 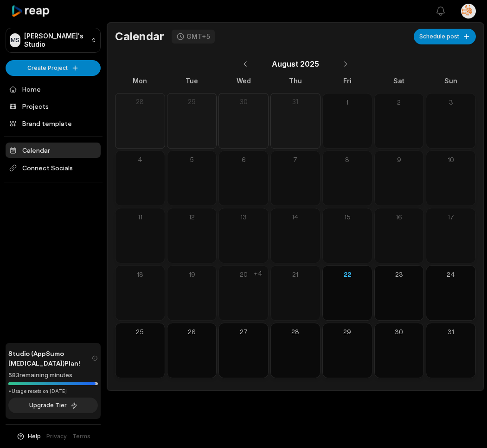 I want to click on div: 11, so click(x=140, y=217).